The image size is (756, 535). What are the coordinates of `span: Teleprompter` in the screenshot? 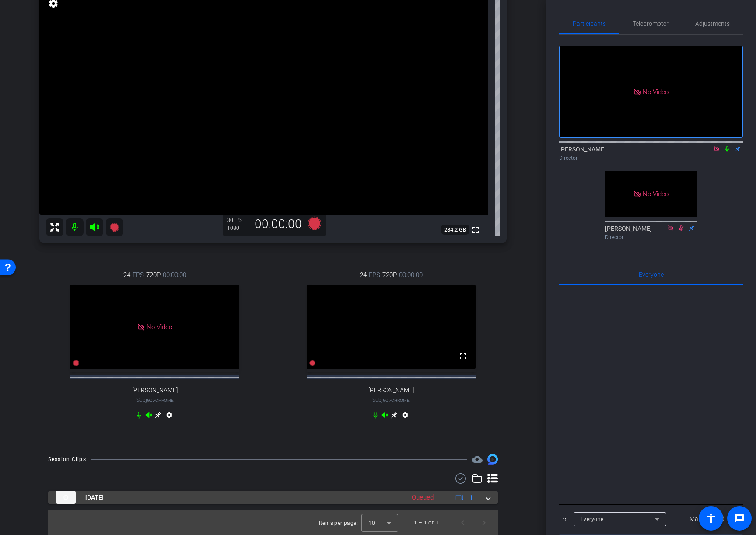 It's located at (651, 24).